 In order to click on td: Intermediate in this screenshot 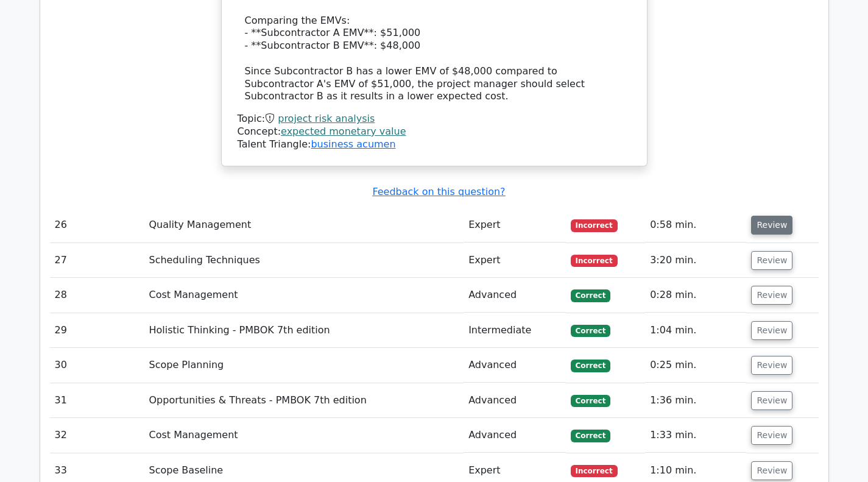, I will do `click(515, 330)`.